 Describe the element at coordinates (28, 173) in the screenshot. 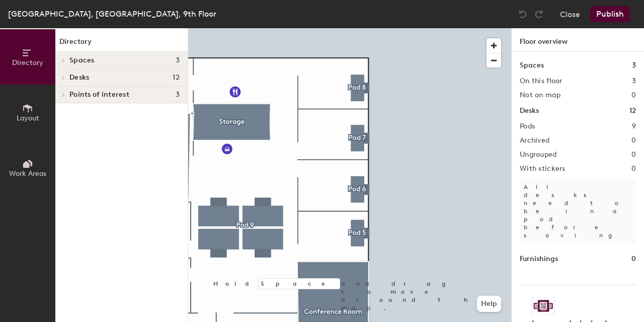

I see `span: Work Areas` at that location.